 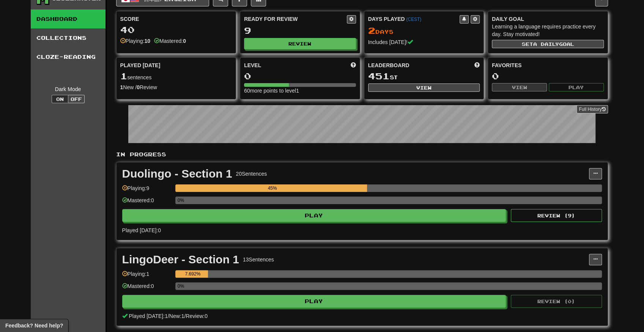 What do you see at coordinates (272, 188) in the screenshot?
I see `div: 45%` at bounding box center [272, 188].